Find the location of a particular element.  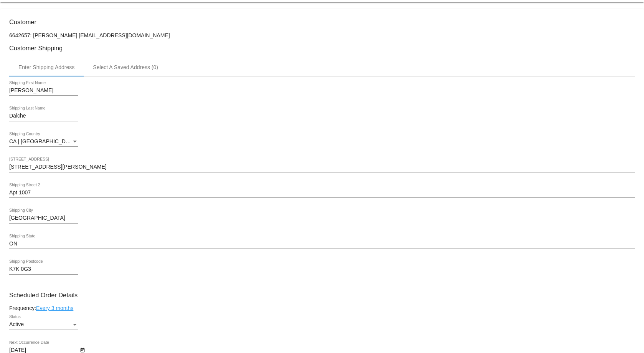

input: Shipping State is located at coordinates (322, 244).